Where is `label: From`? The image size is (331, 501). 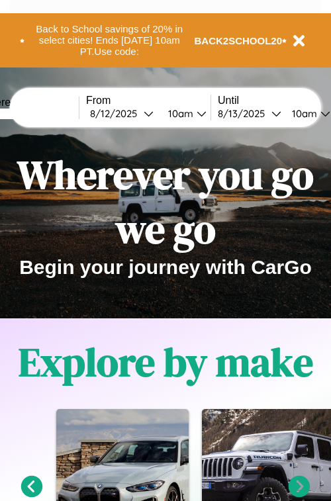 label: From is located at coordinates (148, 101).